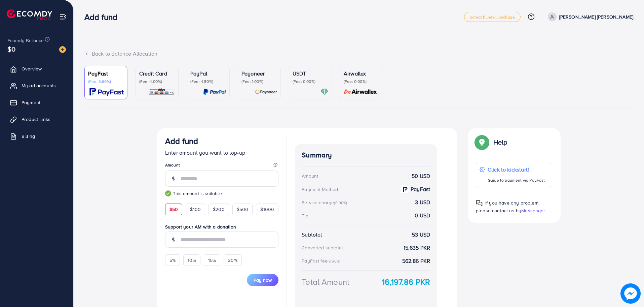  What do you see at coordinates (172, 260) in the screenshot?
I see `span: 5%` at bounding box center [172, 260].